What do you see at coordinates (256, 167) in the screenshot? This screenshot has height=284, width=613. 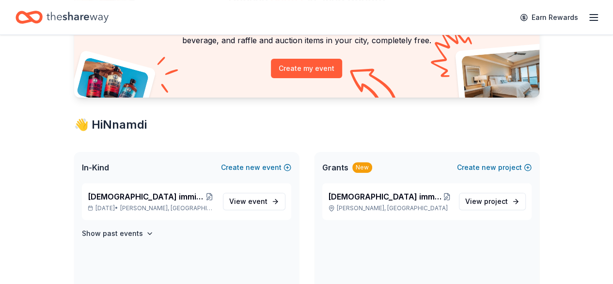 I see `button: Createnewevent` at bounding box center [256, 167].